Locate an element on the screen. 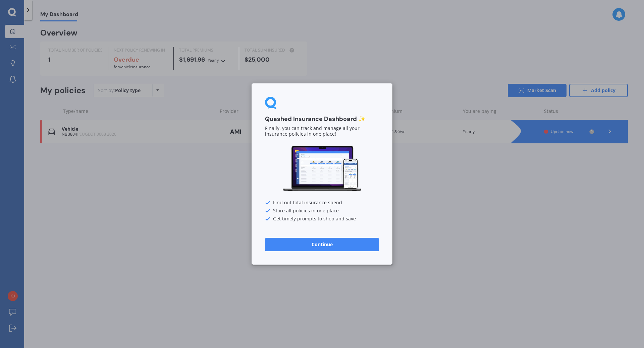 Image resolution: width=644 pixels, height=348 pixels. div: Find out total insurance spend is located at coordinates (322, 203).